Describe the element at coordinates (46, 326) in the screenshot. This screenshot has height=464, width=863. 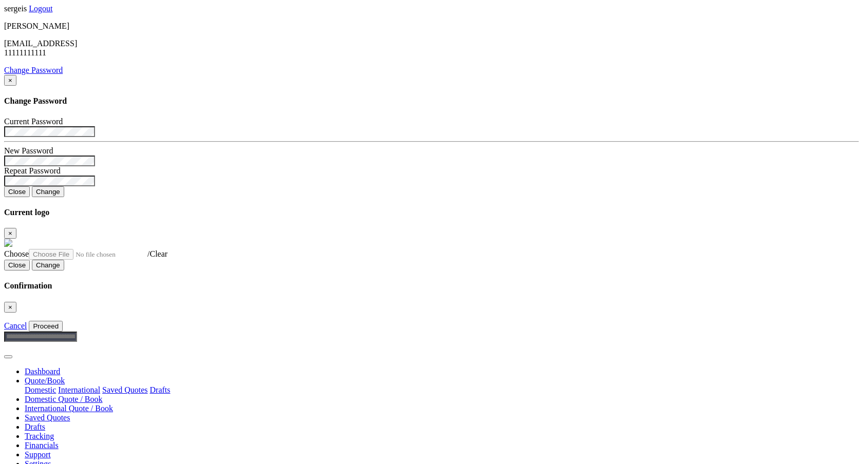
I see `button: Proceed` at that location.